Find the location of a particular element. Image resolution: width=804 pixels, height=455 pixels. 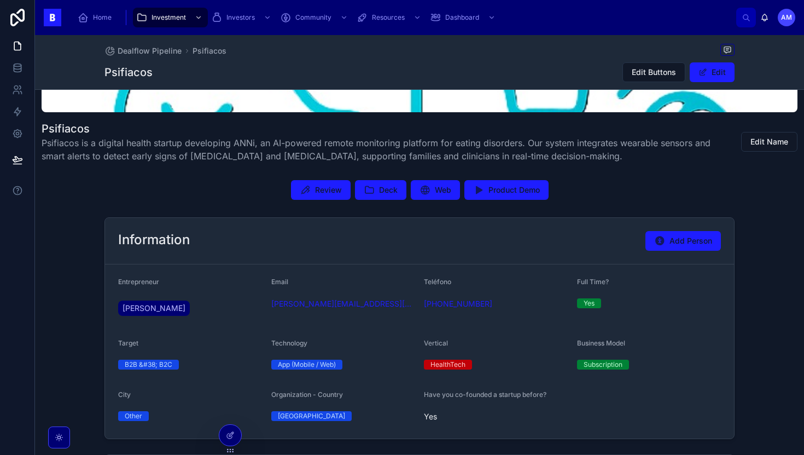

span: Psifiacos is a digital health startup developing ANNi, an AI-powered remote monitoring platform f... is located at coordinates (379, 149).